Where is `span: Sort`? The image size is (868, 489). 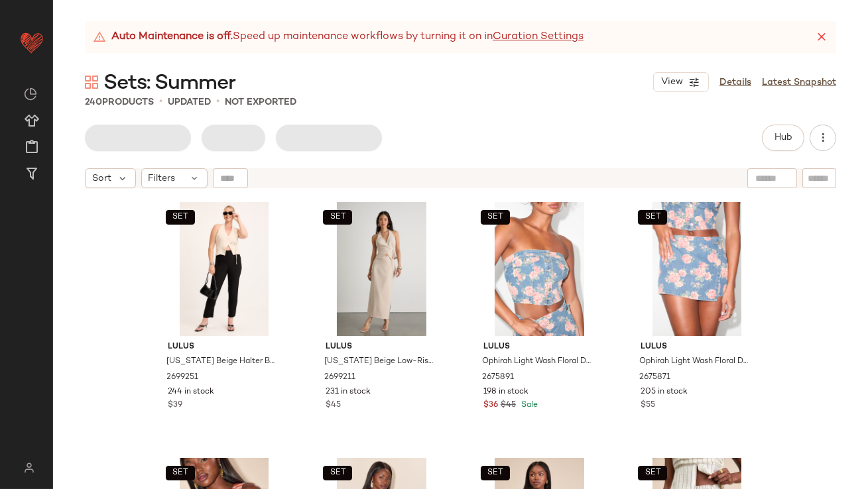 span: Sort is located at coordinates (101, 178).